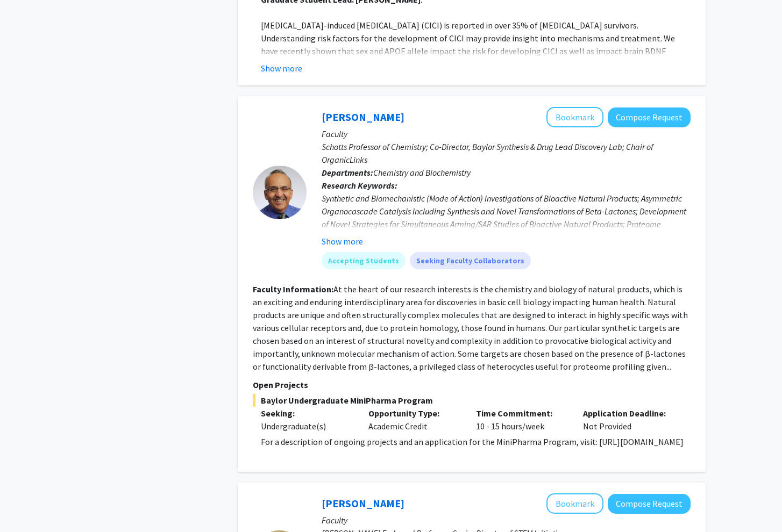 The width and height of the screenshot is (782, 532). What do you see at coordinates (414, 420) in the screenshot?
I see `div: Academic Credit` at bounding box center [414, 420].